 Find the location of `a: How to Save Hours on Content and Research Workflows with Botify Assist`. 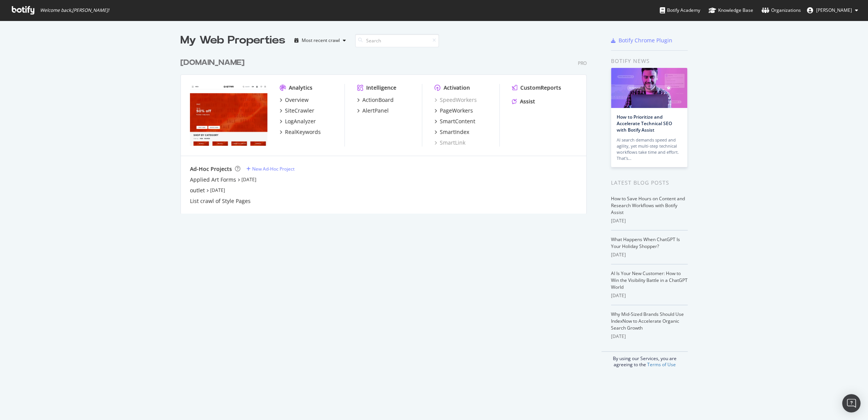

a: How to Save Hours on Content and Research Workflows with Botify Assist is located at coordinates (648, 205).